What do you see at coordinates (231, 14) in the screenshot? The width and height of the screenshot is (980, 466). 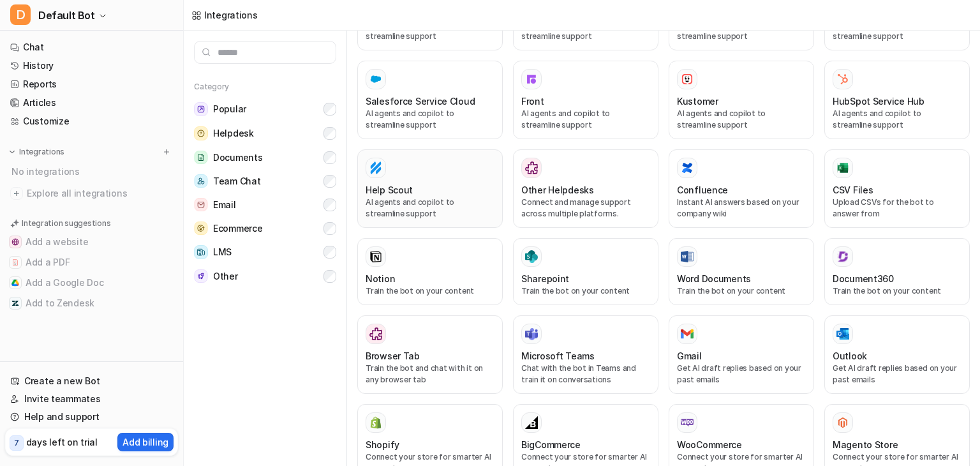 I see `div: Integrations` at bounding box center [231, 14].